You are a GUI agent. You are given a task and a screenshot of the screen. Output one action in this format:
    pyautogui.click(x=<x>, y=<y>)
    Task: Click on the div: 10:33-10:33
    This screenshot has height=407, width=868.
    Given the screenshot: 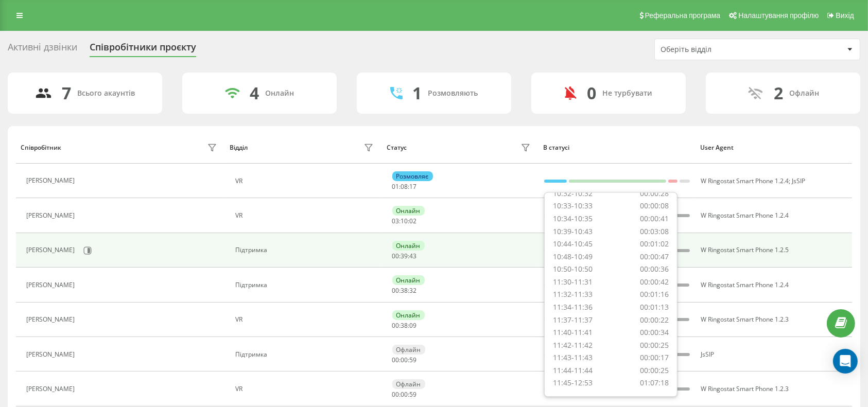 What is the action you would take?
    pyautogui.click(x=573, y=206)
    